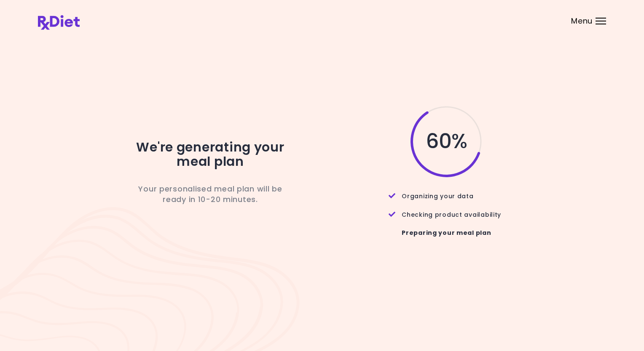  I want to click on div: Organizing your data, so click(446, 192).